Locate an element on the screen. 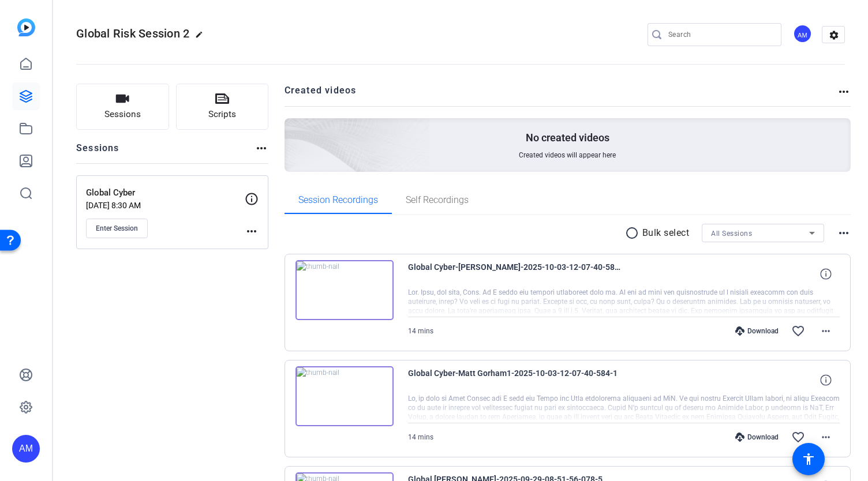 The height and width of the screenshot is (481, 868). h2: Sessions is located at coordinates (98, 152).